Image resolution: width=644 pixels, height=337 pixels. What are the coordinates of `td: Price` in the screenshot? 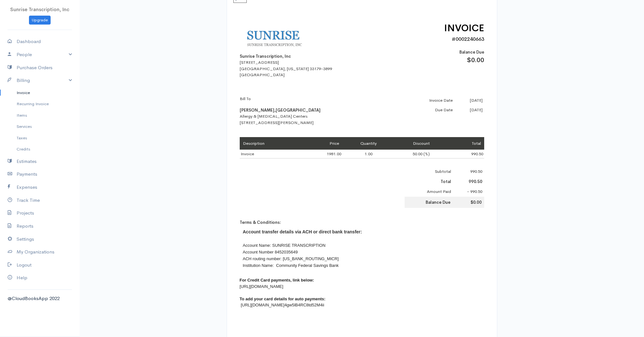 It's located at (323, 143).